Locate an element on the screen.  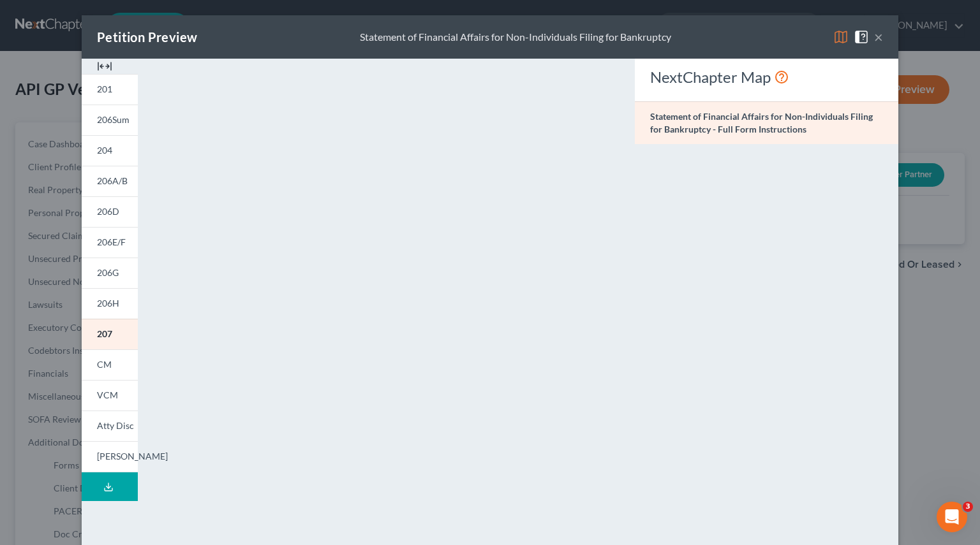
a: 206D is located at coordinates (110, 212).